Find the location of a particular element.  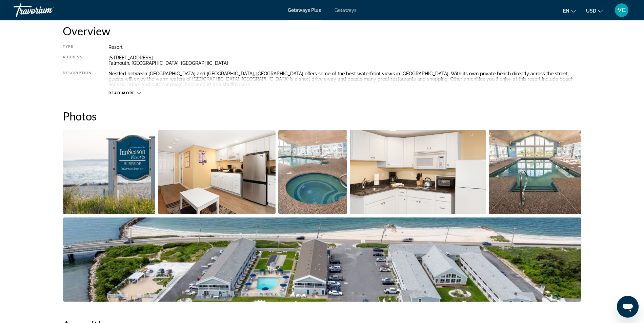

div: Resort is located at coordinates (344, 47).